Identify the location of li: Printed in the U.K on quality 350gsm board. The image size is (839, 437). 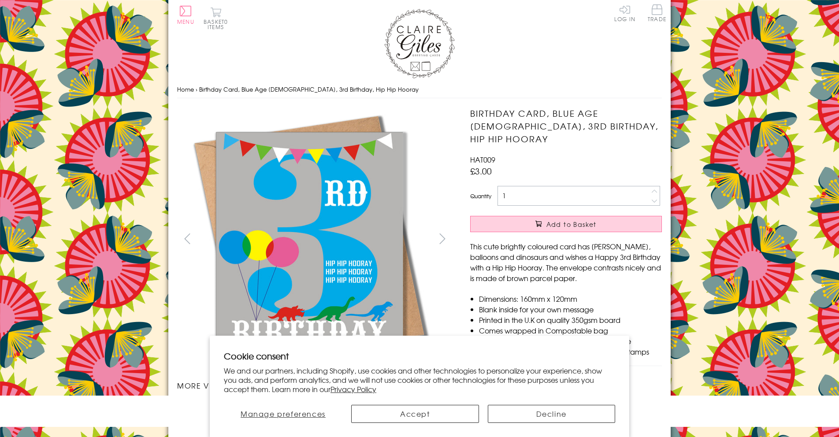
(570, 320).